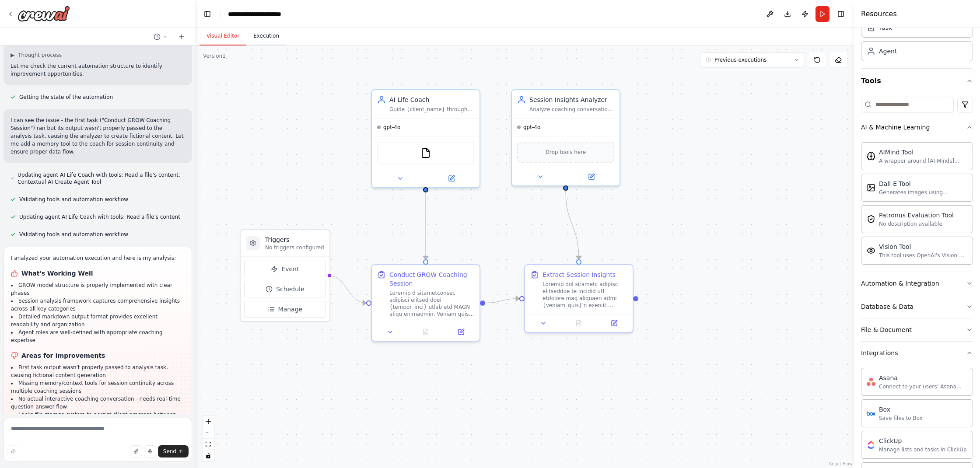 This screenshot has width=980, height=468. What do you see at coordinates (572, 225) in the screenshot?
I see `g: Edge from 6e008c57-e2a2-480d-be11-0fda74e394e3 to 2faf9c95-a6d9-4f81-9b99-d4a1224c8859` at bounding box center [572, 225].